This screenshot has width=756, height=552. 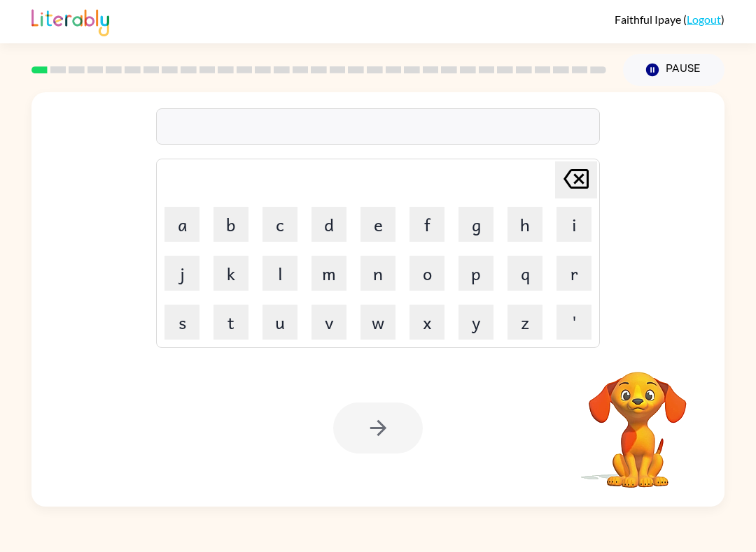 What do you see at coordinates (182, 225) in the screenshot?
I see `button: a` at bounding box center [182, 225].